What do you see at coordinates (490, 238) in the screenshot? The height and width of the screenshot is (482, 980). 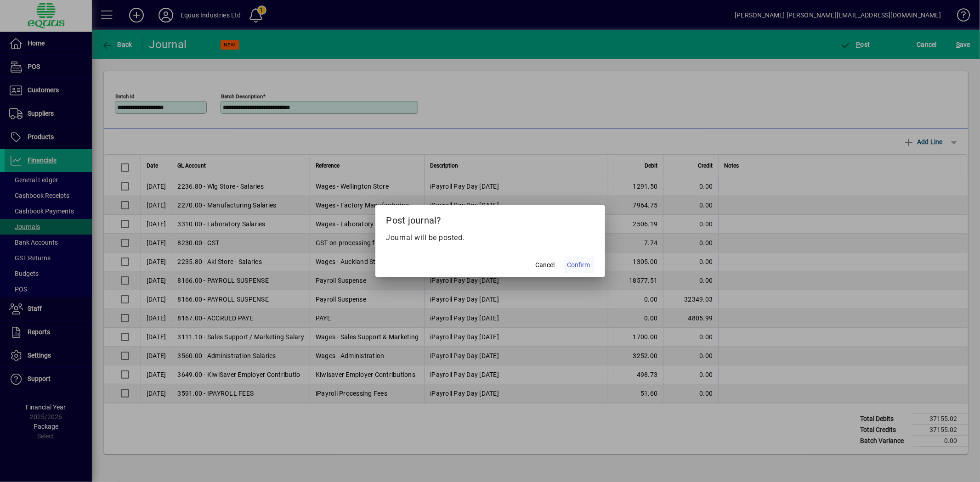 I see `p: Journal will be posted.` at bounding box center [490, 238].